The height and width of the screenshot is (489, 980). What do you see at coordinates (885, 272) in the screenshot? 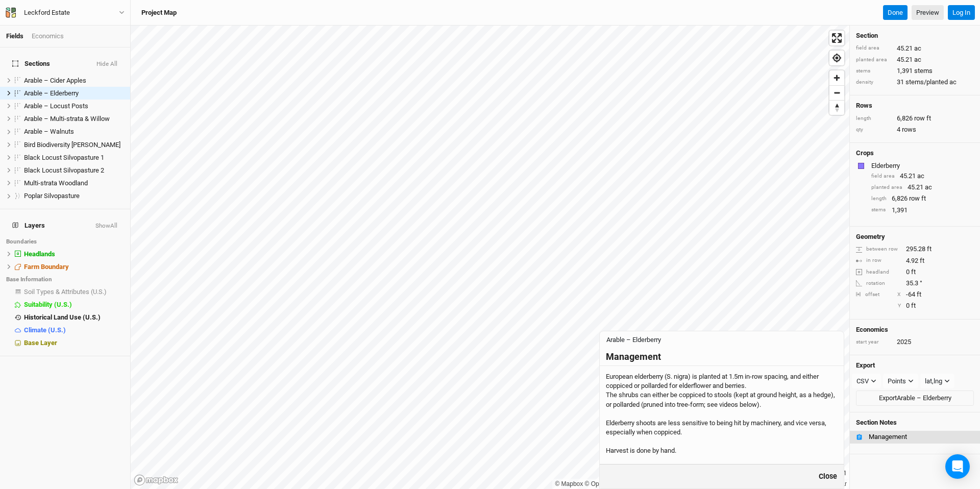
I see `div: 0` at bounding box center [885, 272].